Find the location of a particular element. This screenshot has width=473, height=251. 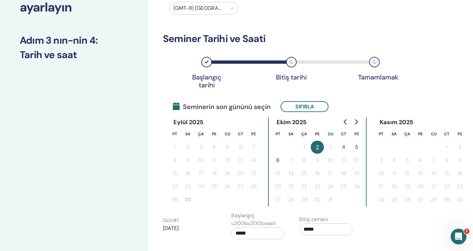

button: 7 is located at coordinates (434, 160).